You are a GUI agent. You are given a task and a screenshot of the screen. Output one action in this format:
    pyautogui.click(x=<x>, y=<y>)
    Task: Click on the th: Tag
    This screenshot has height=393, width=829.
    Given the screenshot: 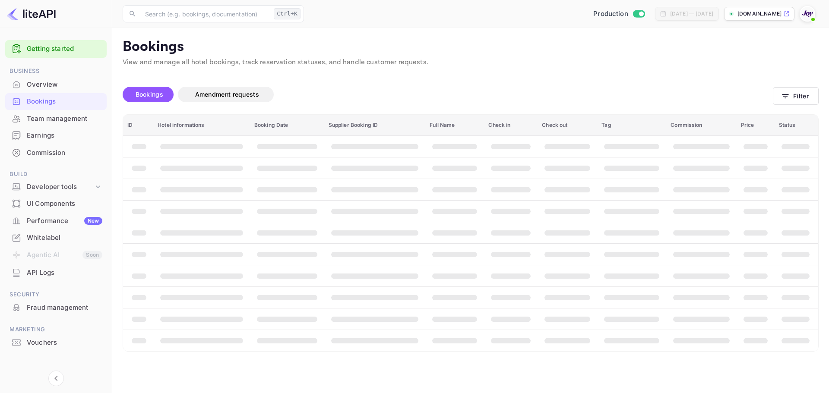 What is the action you would take?
    pyautogui.click(x=631, y=125)
    